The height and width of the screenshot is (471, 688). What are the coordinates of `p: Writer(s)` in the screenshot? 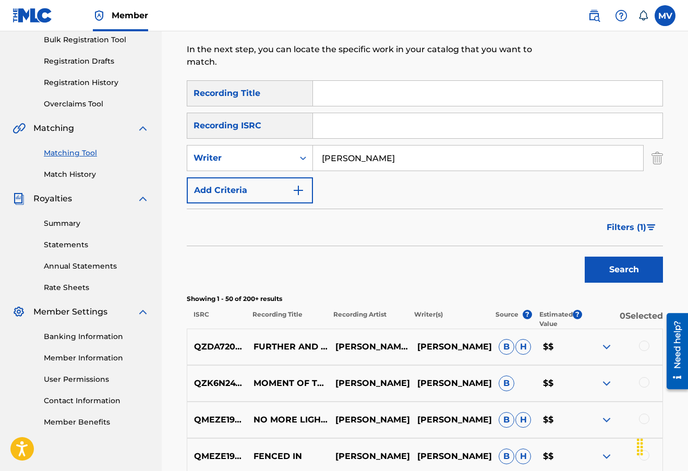 It's located at (448, 319).